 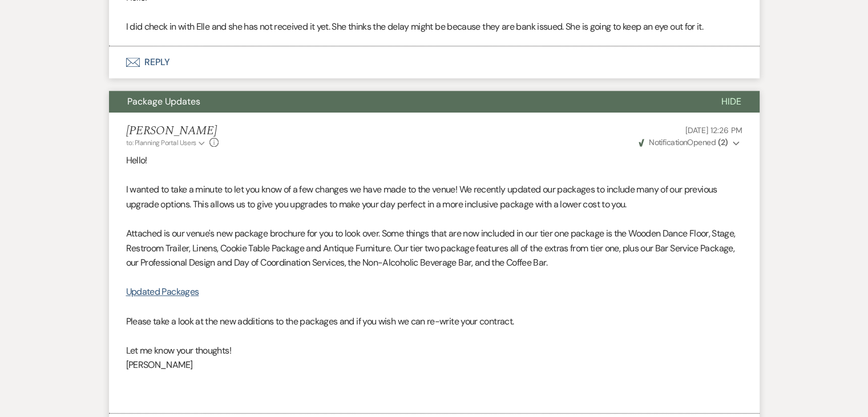 I want to click on span: to: Planning Portal Users, so click(x=161, y=142).